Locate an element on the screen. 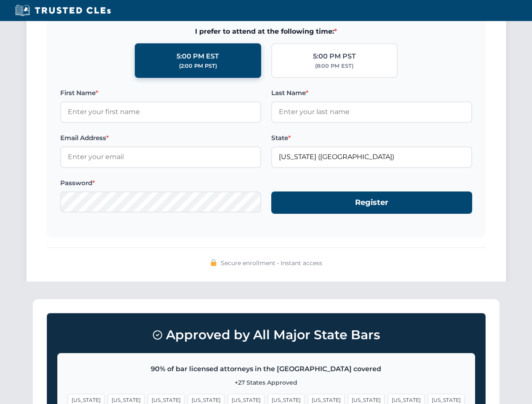 The width and height of the screenshot is (532, 404). div: 5:00 PM EST is located at coordinates (198, 56).